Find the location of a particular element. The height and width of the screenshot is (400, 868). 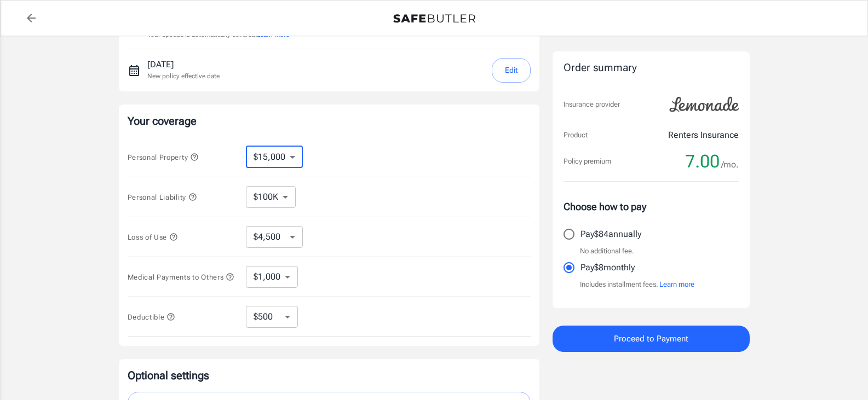

span: Personal Property is located at coordinates (163, 157).